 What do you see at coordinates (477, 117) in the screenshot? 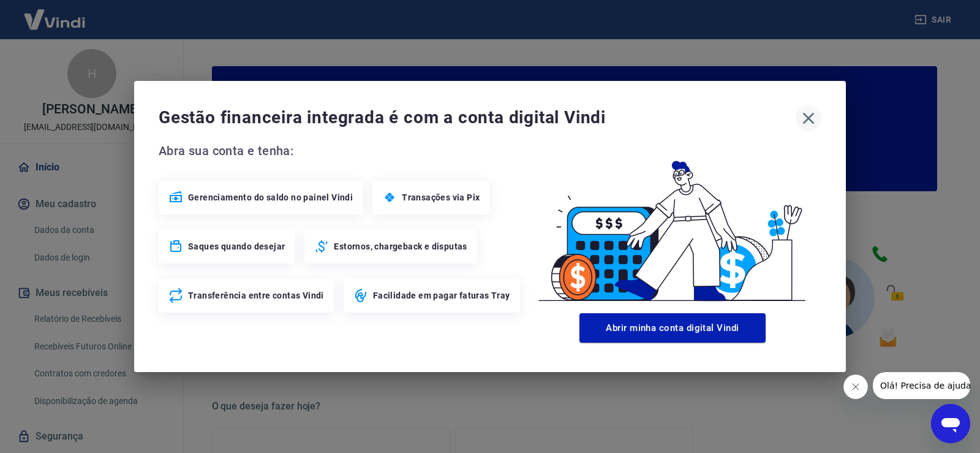
I see `span: Gestão financeira integrada é com a conta digital Vindi` at bounding box center [477, 117].